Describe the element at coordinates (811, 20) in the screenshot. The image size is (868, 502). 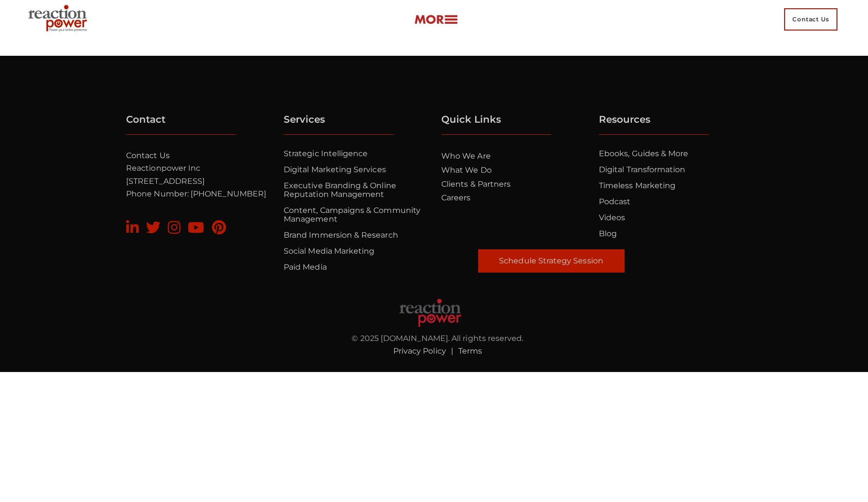
I see `span: Contact Us` at that location.